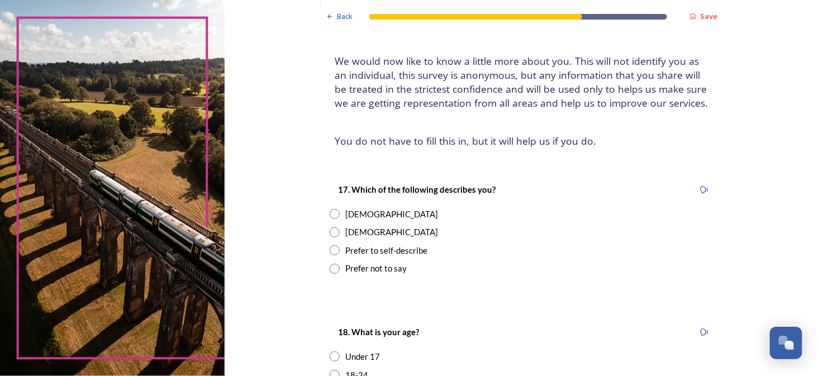 The height and width of the screenshot is (376, 819). What do you see at coordinates (363, 357) in the screenshot?
I see `div: Under 17` at bounding box center [363, 357].